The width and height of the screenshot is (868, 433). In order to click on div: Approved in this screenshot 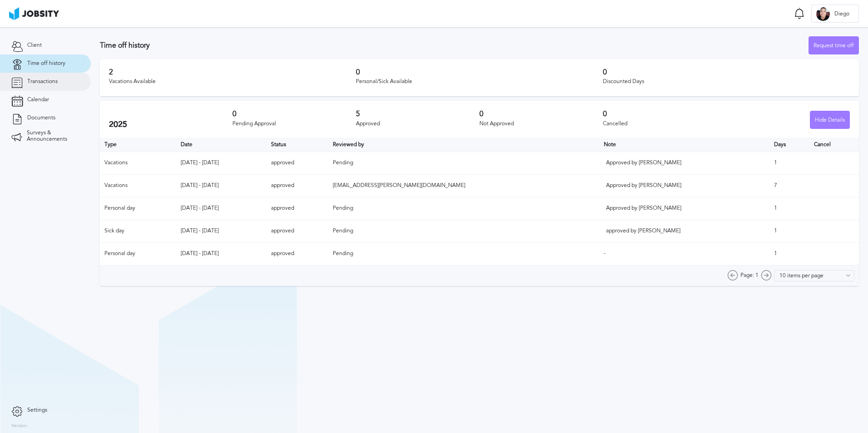, I will do `click(418, 124)`.